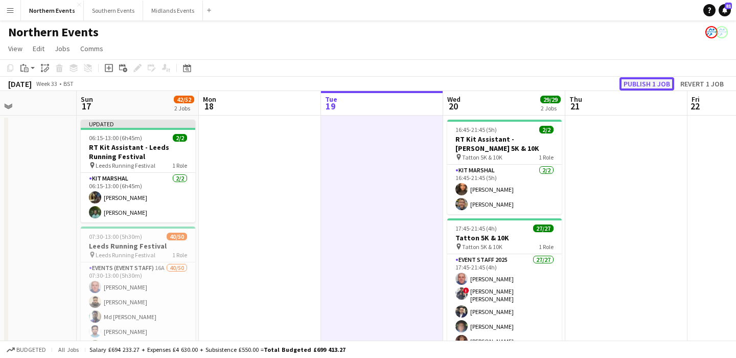 This screenshot has width=736, height=358. Describe the element at coordinates (331, 99) in the screenshot. I see `span: Tue` at that location.